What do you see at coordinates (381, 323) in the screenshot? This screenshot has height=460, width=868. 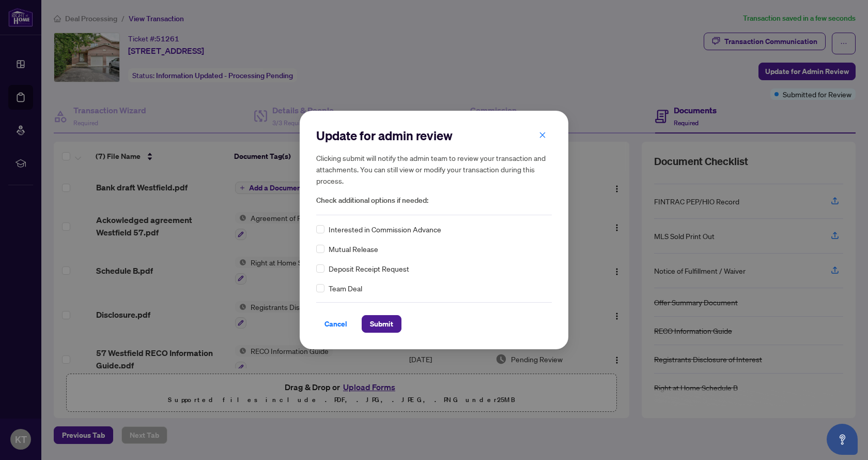 I see `span: Submit` at bounding box center [381, 323].